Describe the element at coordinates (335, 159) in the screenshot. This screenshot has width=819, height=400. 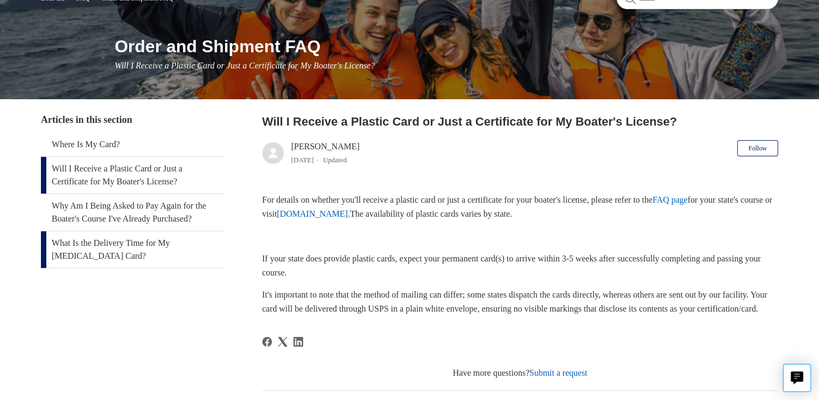
I see `li: Updated` at that location.